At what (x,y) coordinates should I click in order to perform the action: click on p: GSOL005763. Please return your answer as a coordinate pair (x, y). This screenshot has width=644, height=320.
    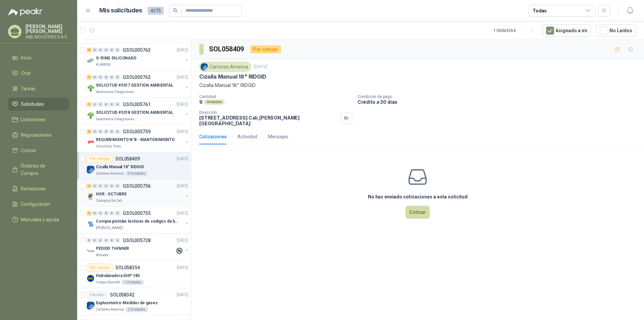
    Looking at the image, I should click on (136, 50).